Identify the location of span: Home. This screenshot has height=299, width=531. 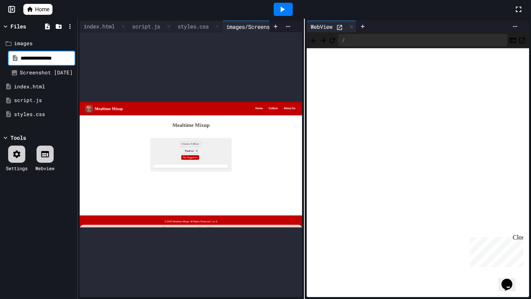
(42, 9).